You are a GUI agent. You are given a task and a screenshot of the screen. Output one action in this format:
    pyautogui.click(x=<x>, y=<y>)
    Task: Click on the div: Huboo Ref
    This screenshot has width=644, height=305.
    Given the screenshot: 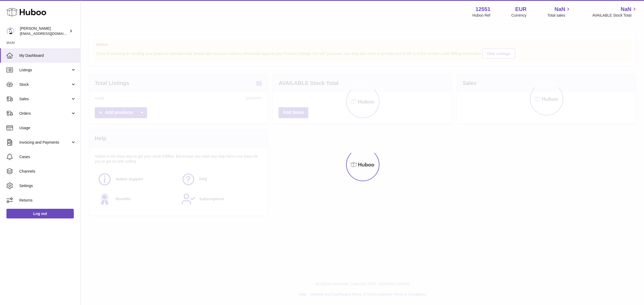 What is the action you would take?
    pyautogui.click(x=481, y=15)
    